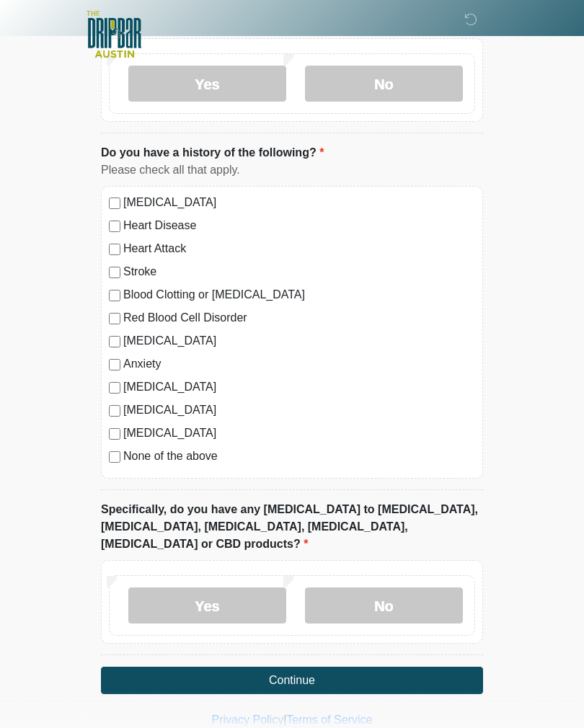 Image resolution: width=584 pixels, height=728 pixels. Describe the element at coordinates (299, 249) in the screenshot. I see `label: Heart Attack` at that location.